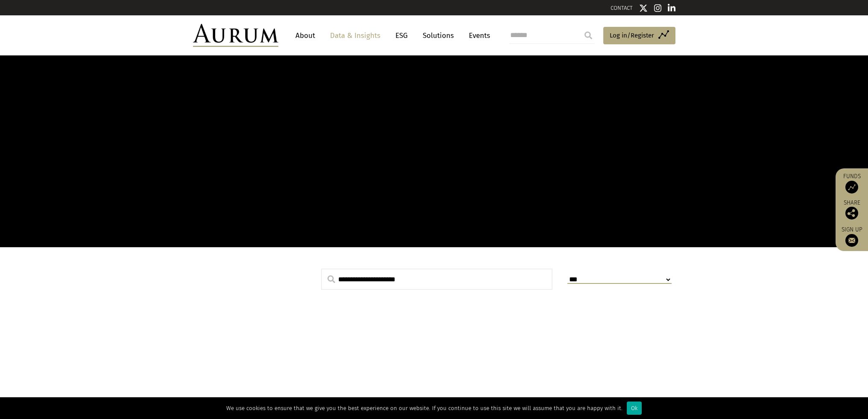 The height and width of the screenshot is (419, 868). I want to click on a: Log in/Register, so click(639, 36).